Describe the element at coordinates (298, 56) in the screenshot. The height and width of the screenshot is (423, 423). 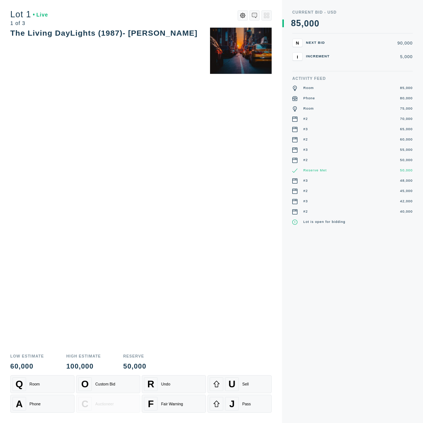
I see `button: I` at that location.